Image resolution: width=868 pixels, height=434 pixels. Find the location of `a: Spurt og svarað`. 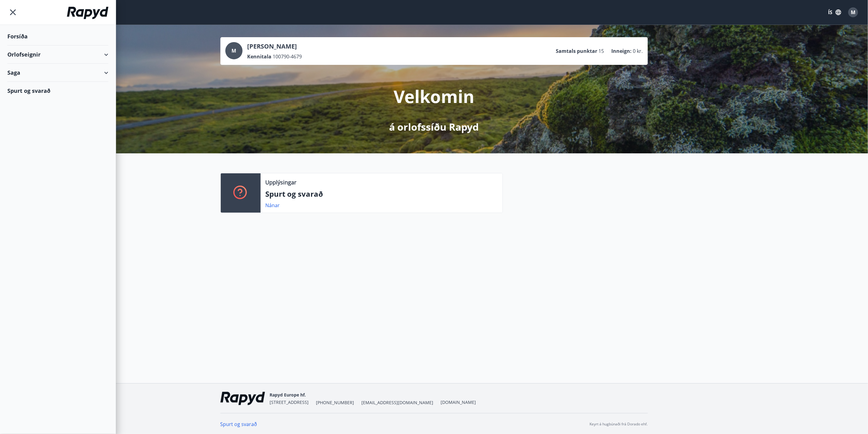

a: Spurt og svarað is located at coordinates (239, 424).